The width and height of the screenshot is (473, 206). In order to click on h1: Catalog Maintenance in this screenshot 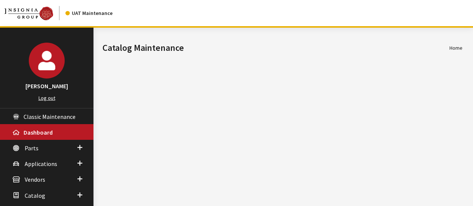, I will do `click(276, 48)`.